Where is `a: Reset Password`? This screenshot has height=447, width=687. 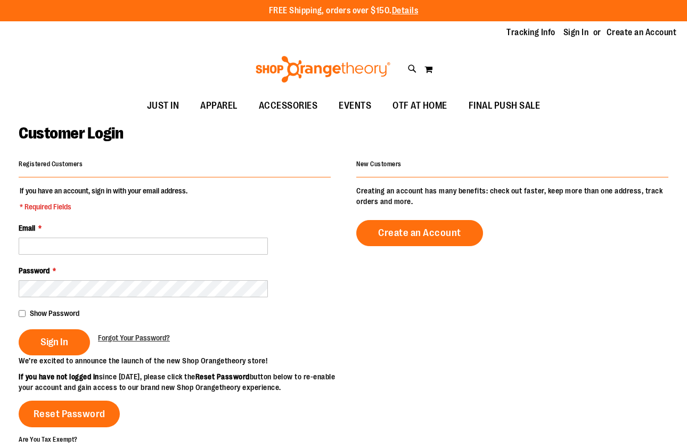 a: Reset Password is located at coordinates (69, 414).